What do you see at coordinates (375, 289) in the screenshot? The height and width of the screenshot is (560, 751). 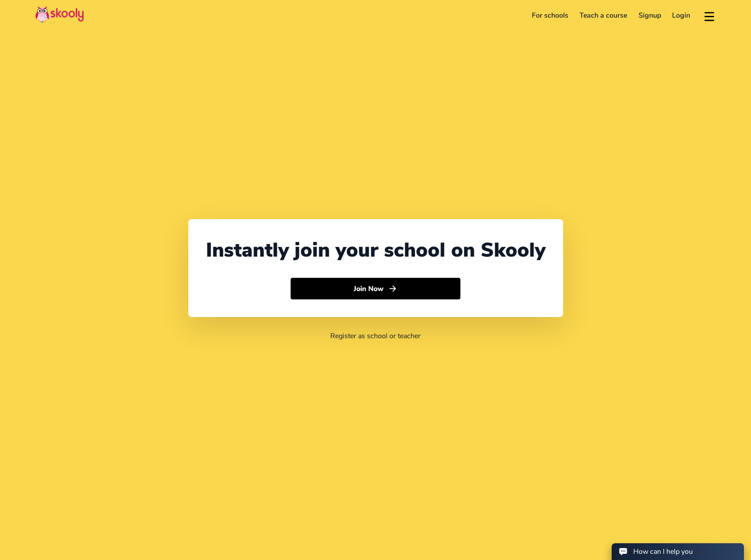 I see `button: Join Nowarrow forward outline` at bounding box center [375, 289].